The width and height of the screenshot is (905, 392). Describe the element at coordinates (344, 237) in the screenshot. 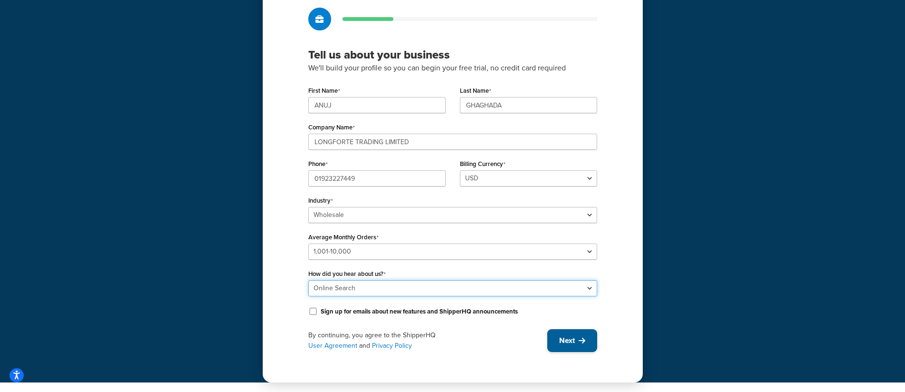

I see `label: Average Monthly Orders` at that location.